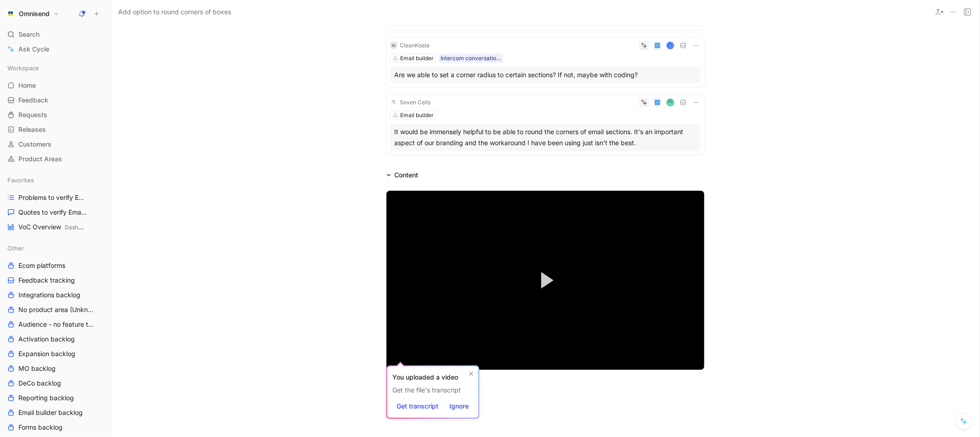 Image resolution: width=980 pixels, height=437 pixels. Describe the element at coordinates (55, 369) in the screenshot. I see `a: MO backlog` at that location.